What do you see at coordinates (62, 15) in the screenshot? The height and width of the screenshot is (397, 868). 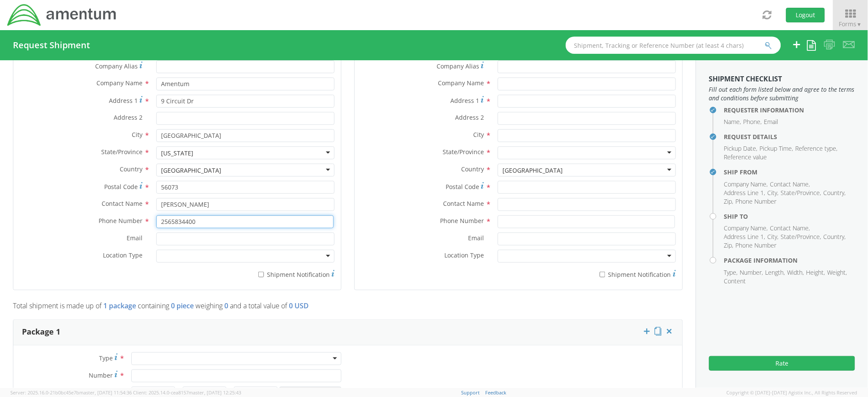 I see `img: dyn-intl-logo-049831509241104b2a82.png` at bounding box center [62, 15].